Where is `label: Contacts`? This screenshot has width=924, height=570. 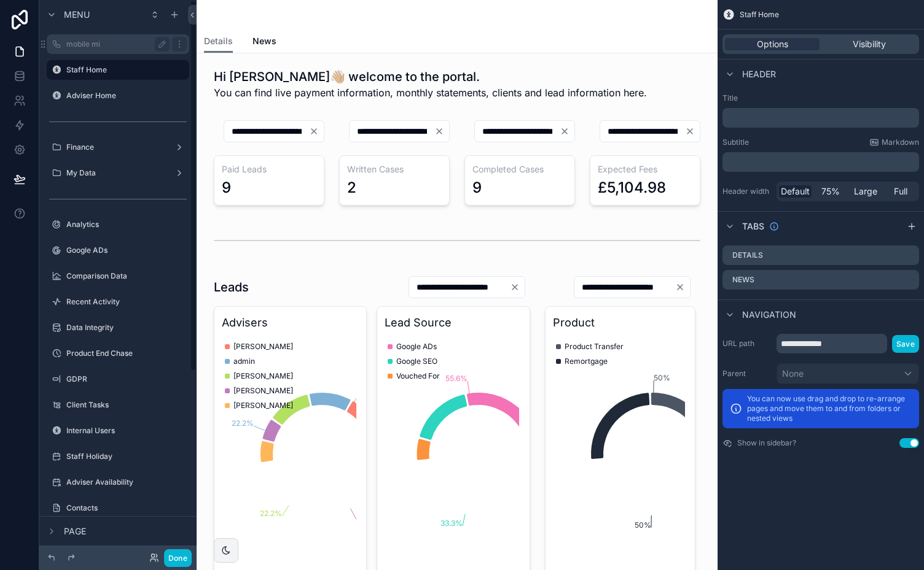 label: Contacts is located at coordinates (126, 508).